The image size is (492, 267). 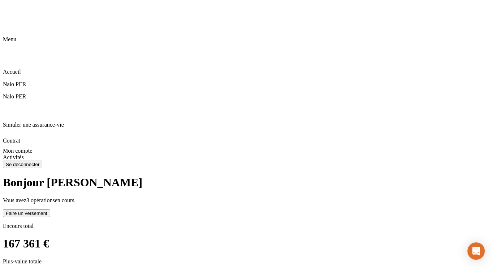 What do you see at coordinates (65, 200) in the screenshot?
I see `span: en cours.` at bounding box center [65, 200].